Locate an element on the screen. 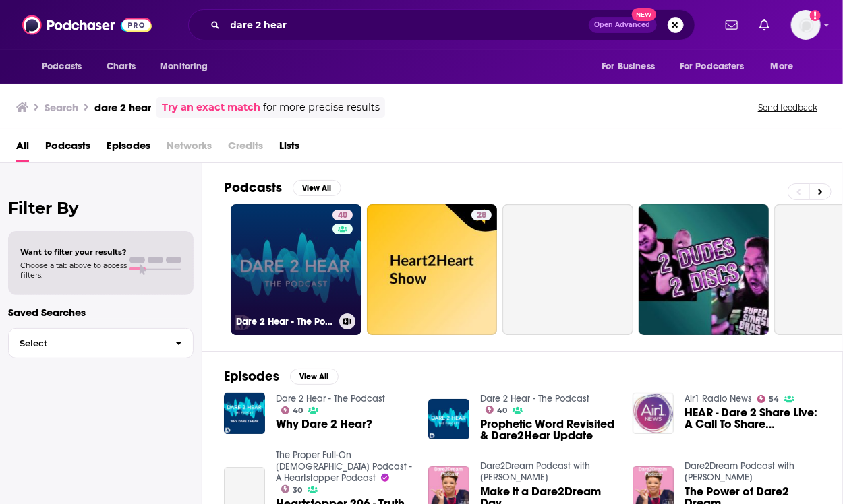  a: Try an exact match is located at coordinates (211, 107).